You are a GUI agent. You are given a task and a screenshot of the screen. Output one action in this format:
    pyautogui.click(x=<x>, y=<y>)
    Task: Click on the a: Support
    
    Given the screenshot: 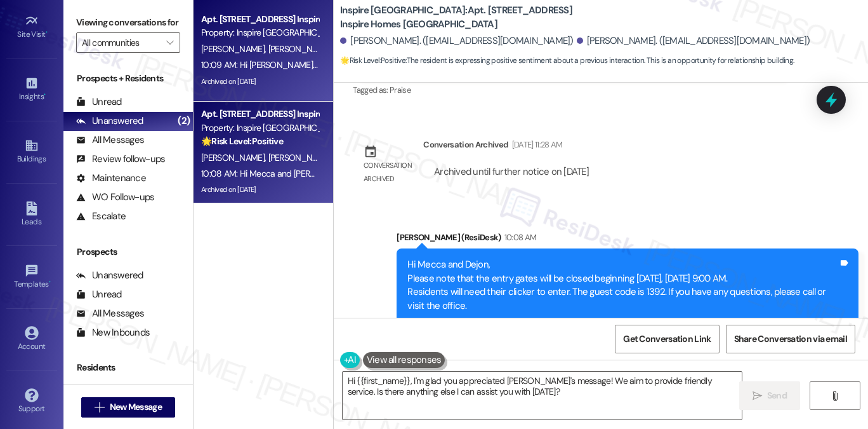 What is the action you would take?
    pyautogui.click(x=32, y=402)
    